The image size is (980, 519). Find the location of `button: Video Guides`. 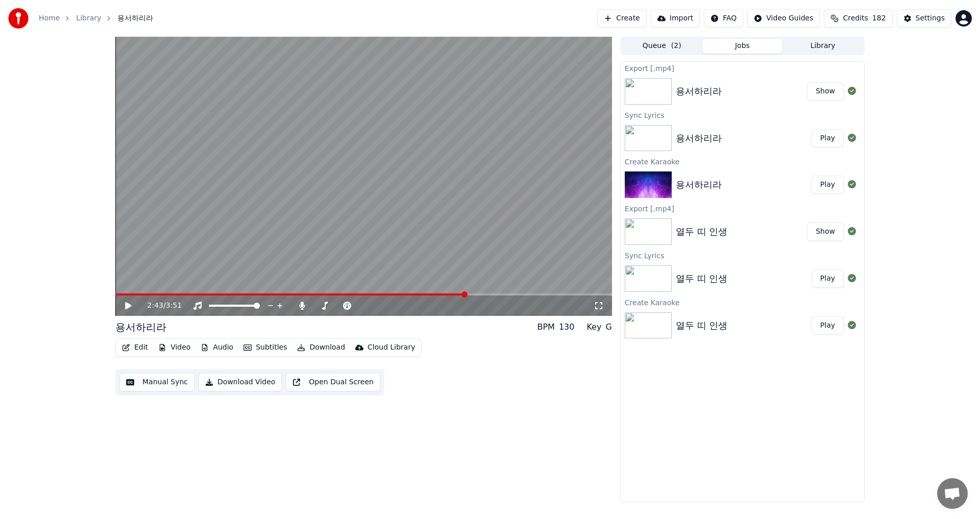

button: Video Guides is located at coordinates (783, 18).